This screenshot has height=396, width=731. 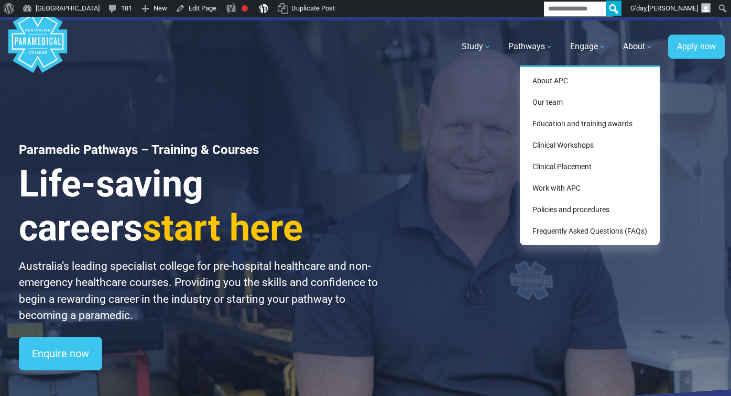 What do you see at coordinates (588, 47) in the screenshot?
I see `a: Engage` at bounding box center [588, 47].